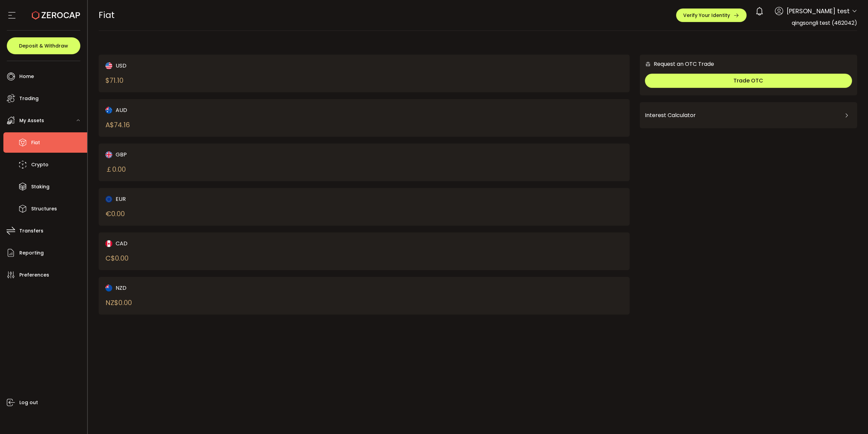  Describe the element at coordinates (222, 243) in the screenshot. I see `div: CAD` at that location.